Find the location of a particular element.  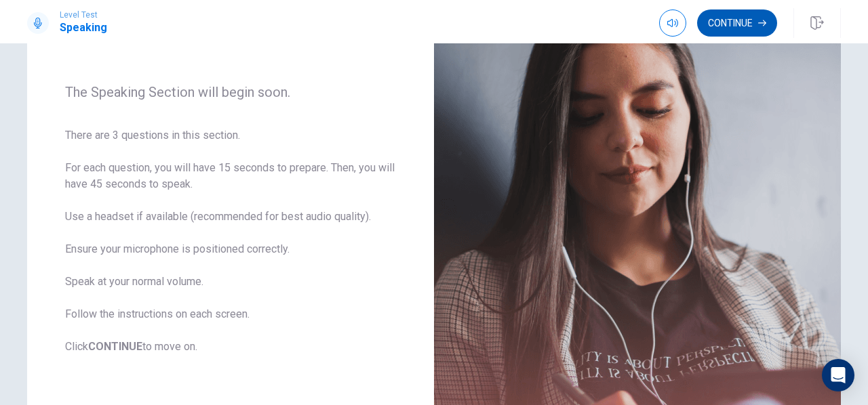

span: The Speaking Section will begin soon. is located at coordinates (231, 92).